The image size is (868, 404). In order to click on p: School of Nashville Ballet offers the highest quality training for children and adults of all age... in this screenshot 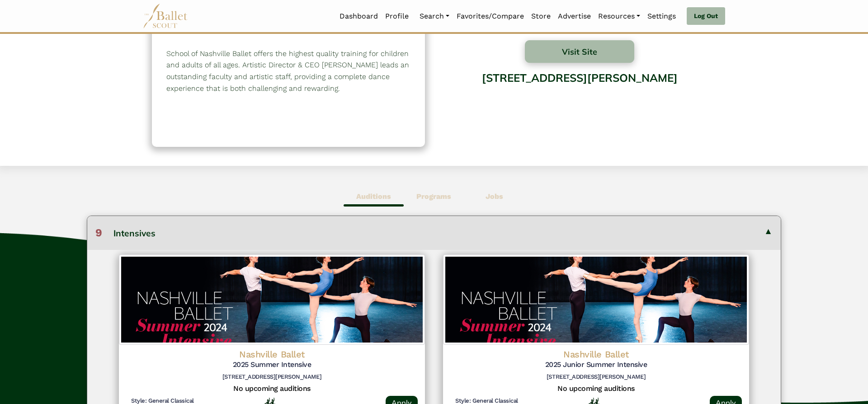, I will do `click(288, 71)`.